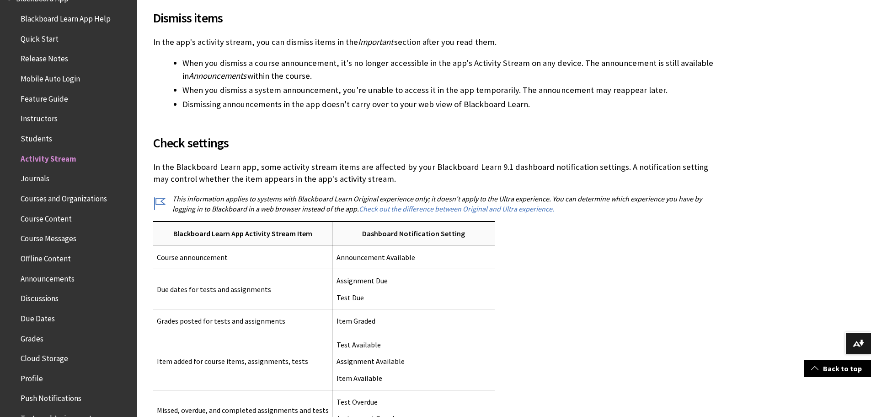  Describe the element at coordinates (46, 217) in the screenshot. I see `span: Course Content` at that location.